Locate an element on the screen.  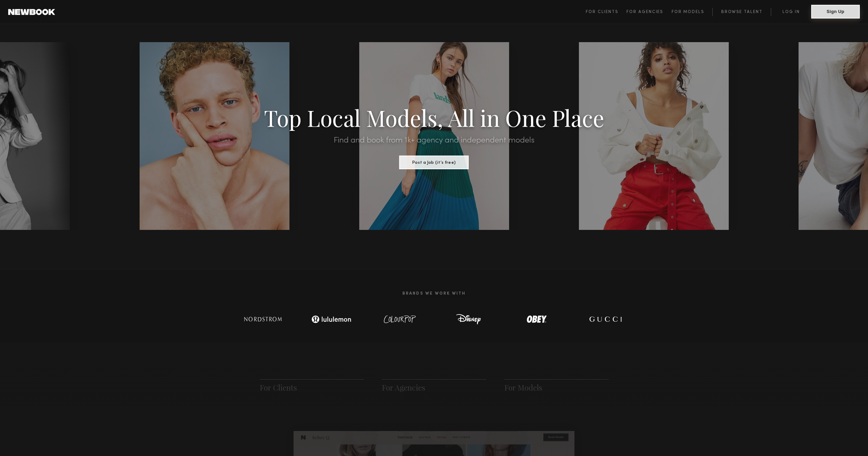
img: logo-colour-pop.svg is located at coordinates (400, 319).